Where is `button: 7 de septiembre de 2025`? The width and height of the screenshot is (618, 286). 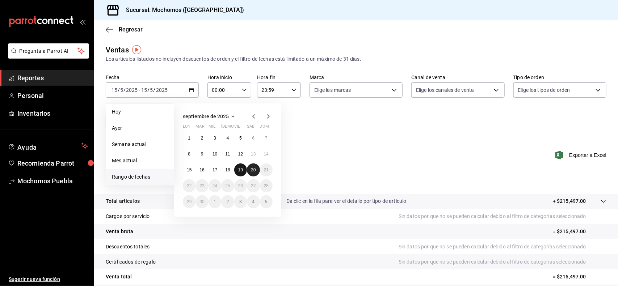
button: 7 de septiembre de 2025 is located at coordinates (266, 138).